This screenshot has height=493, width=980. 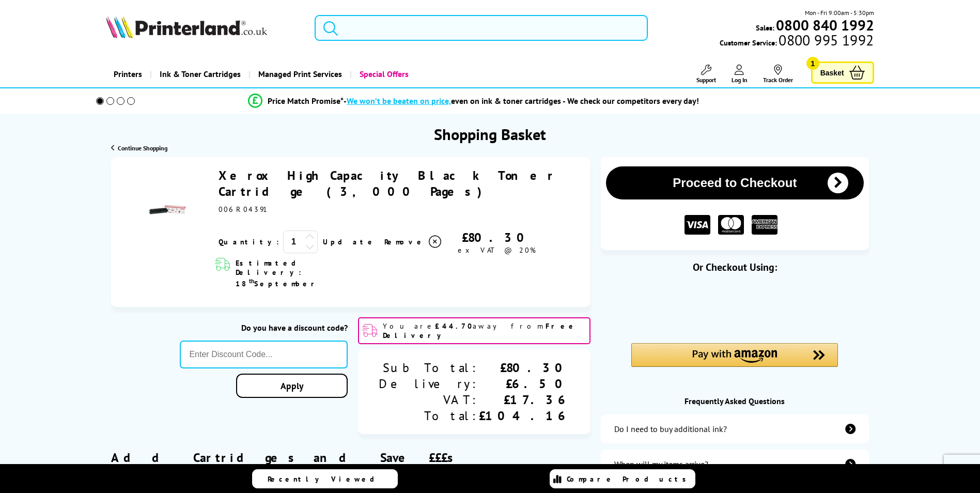 I want to click on span: Price Match Promise*, so click(x=305, y=101).